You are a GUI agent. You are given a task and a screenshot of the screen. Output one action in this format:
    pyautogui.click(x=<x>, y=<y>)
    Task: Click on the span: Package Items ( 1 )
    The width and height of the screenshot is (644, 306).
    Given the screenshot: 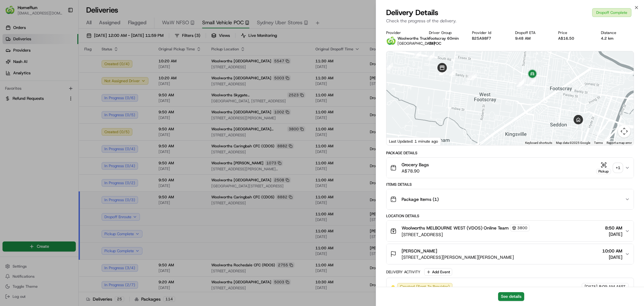 What is the action you would take?
    pyautogui.click(x=420, y=199)
    